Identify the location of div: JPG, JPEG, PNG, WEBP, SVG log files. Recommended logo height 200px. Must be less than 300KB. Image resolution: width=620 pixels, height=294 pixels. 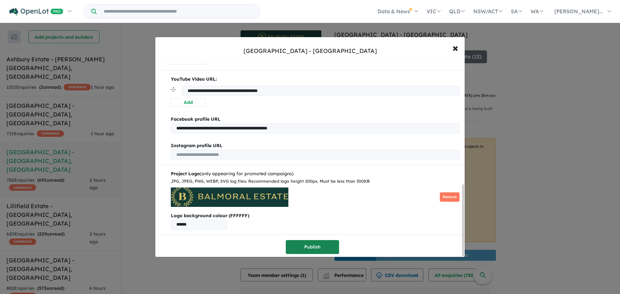
(315, 181).